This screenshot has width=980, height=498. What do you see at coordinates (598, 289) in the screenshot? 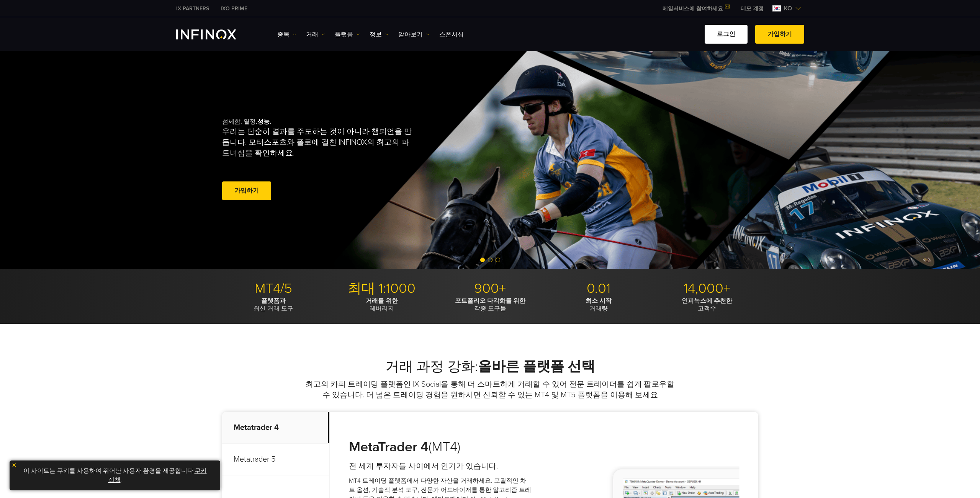
I see `p: 0.01` at bounding box center [598, 289].